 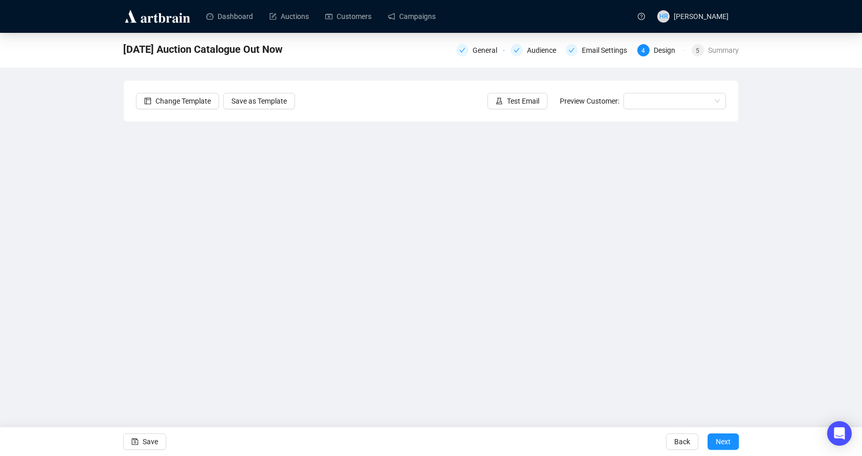 I want to click on span: 5, so click(x=697, y=51).